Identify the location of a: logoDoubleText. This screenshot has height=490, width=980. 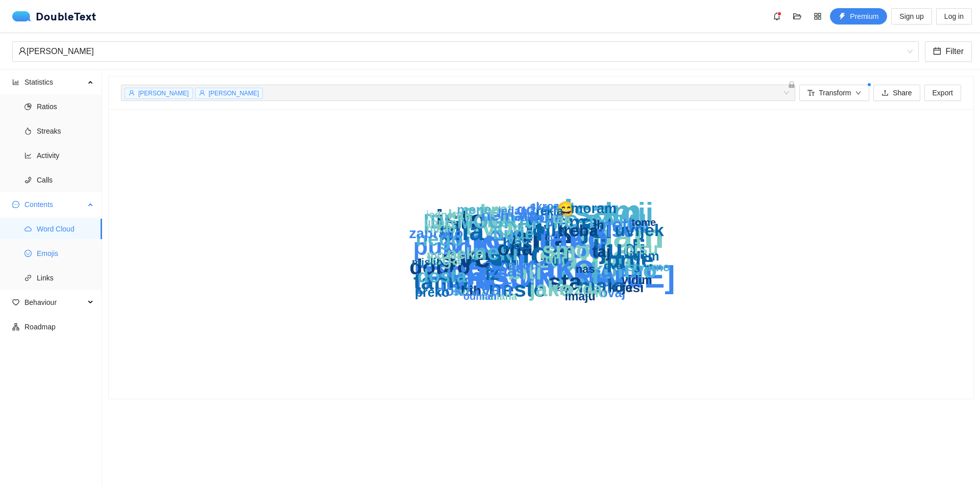
(54, 16).